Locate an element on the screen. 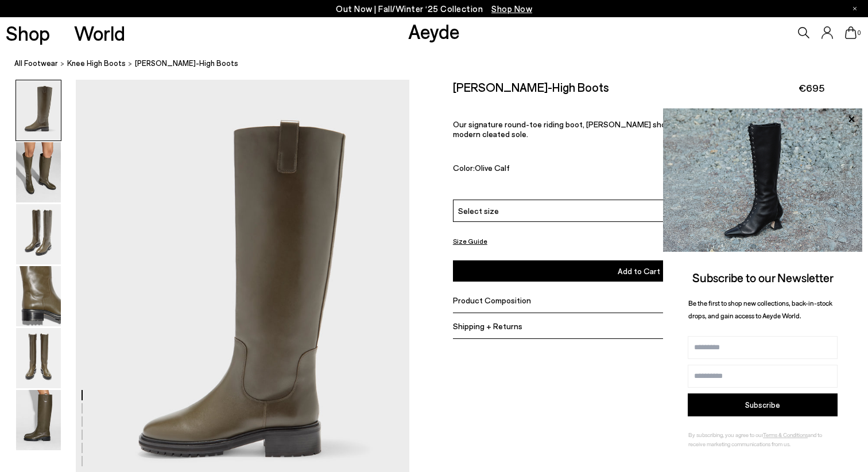  a: World is located at coordinates (99, 33).